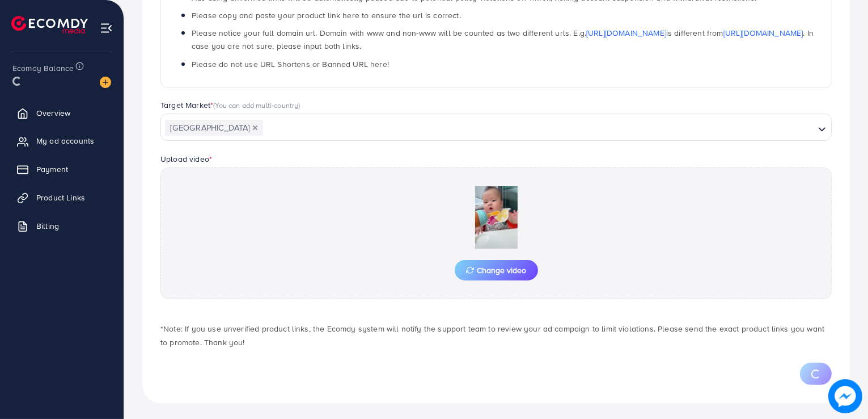 The height and width of the screenshot is (419, 868). I want to click on a: Payment, so click(62, 169).